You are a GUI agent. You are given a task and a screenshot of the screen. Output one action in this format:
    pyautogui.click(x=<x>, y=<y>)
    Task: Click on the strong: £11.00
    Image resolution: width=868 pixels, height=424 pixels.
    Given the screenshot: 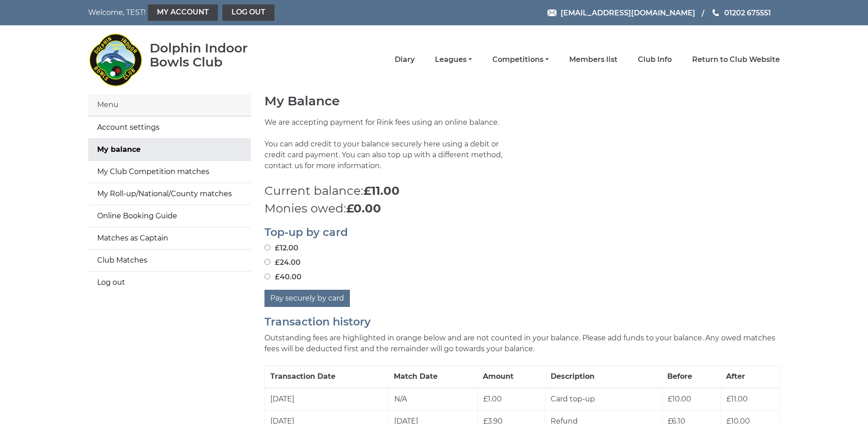 What is the action you would take?
    pyautogui.click(x=381, y=191)
    